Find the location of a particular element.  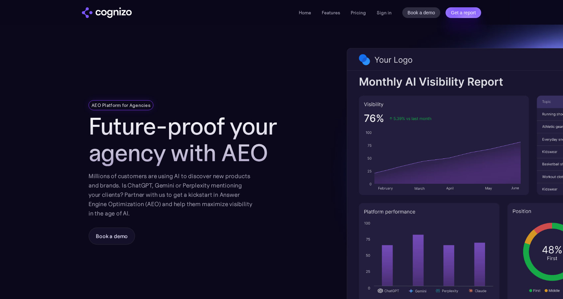

img: cognizo logo is located at coordinates (107, 13).